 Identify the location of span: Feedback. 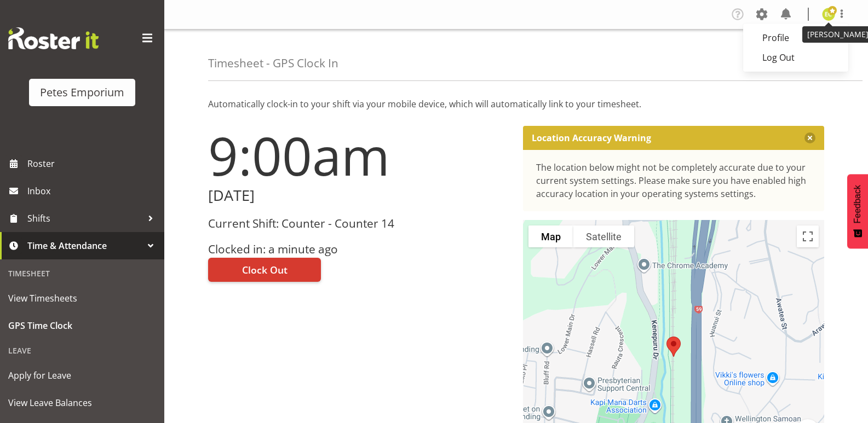
(858, 204).